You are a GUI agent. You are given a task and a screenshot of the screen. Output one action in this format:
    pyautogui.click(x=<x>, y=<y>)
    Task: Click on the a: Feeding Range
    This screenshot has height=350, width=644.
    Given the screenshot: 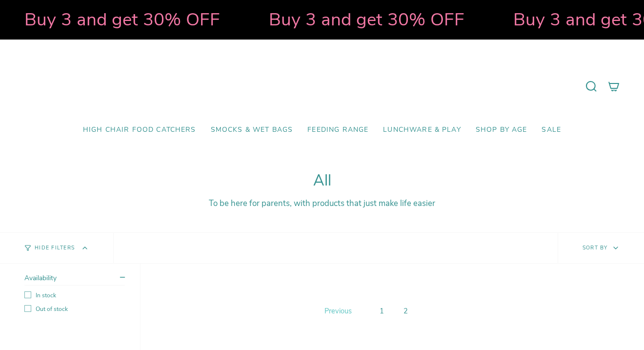 What is the action you would take?
    pyautogui.click(x=338, y=130)
    